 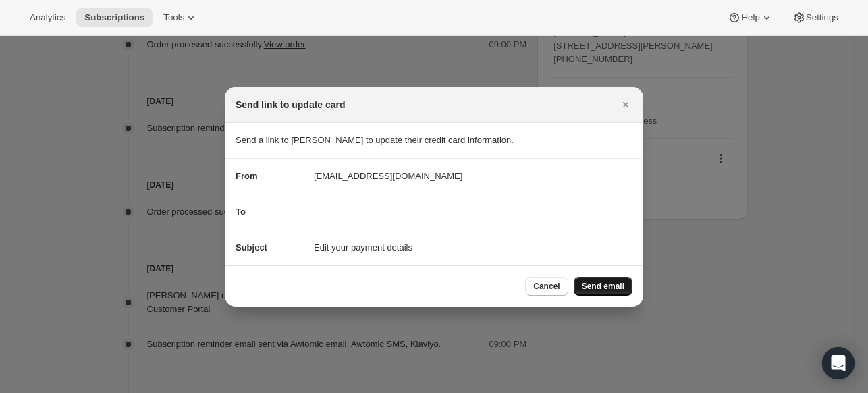 I want to click on button: Cancel, so click(x=546, y=287).